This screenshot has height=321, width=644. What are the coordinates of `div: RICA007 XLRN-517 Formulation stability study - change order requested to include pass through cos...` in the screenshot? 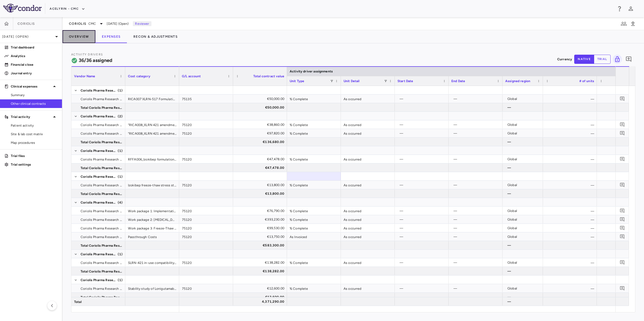 It's located at (152, 98).